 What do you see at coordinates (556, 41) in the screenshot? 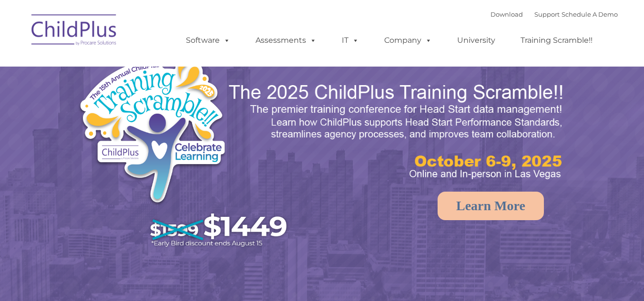
I see `a: Training Scramble!!` at bounding box center [556, 41].